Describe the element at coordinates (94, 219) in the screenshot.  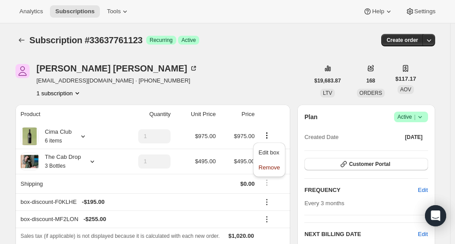
I see `span: - $255.00` at that location.